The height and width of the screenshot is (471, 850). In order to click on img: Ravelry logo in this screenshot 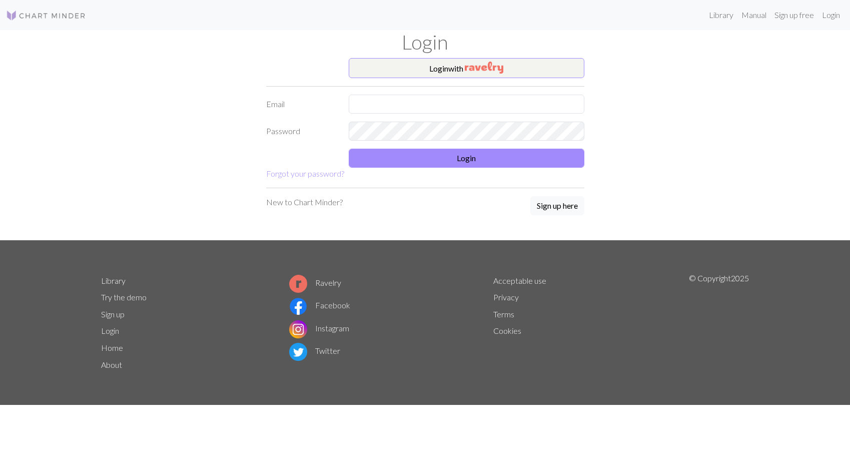, I will do `click(298, 284)`.